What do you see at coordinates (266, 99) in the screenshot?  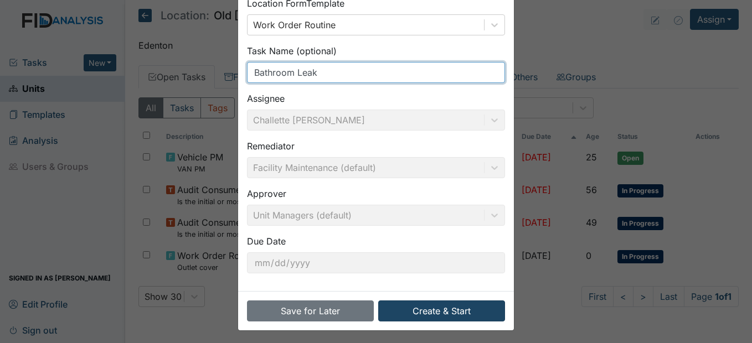 I see `label: Assignee` at bounding box center [266, 99].